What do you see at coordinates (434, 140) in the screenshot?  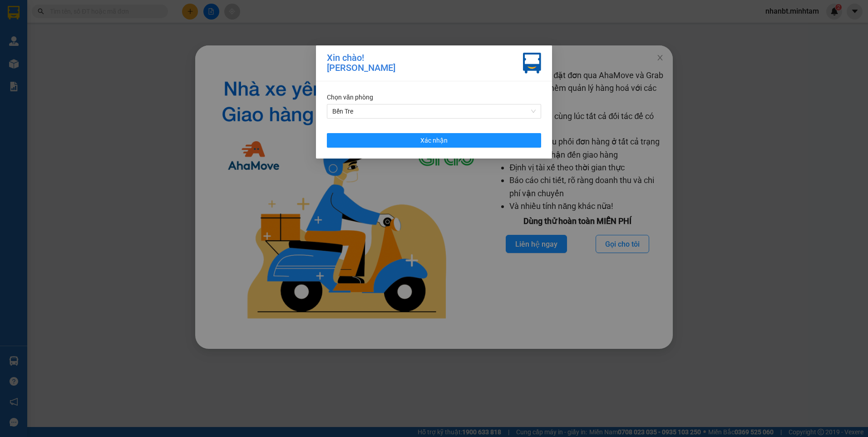 I see `button: Xác nhận` at bounding box center [434, 140].